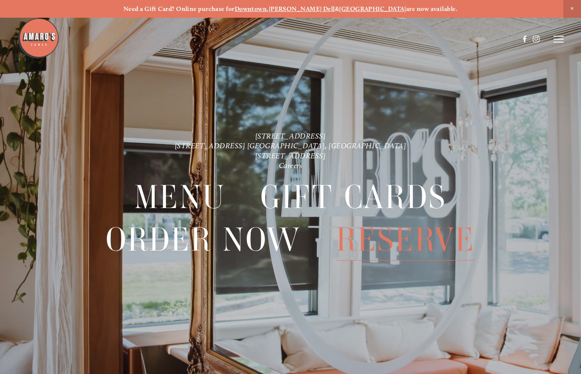 This screenshot has height=374, width=581. What do you see at coordinates (432, 9) in the screenshot?
I see `strong: are now available.` at bounding box center [432, 9].